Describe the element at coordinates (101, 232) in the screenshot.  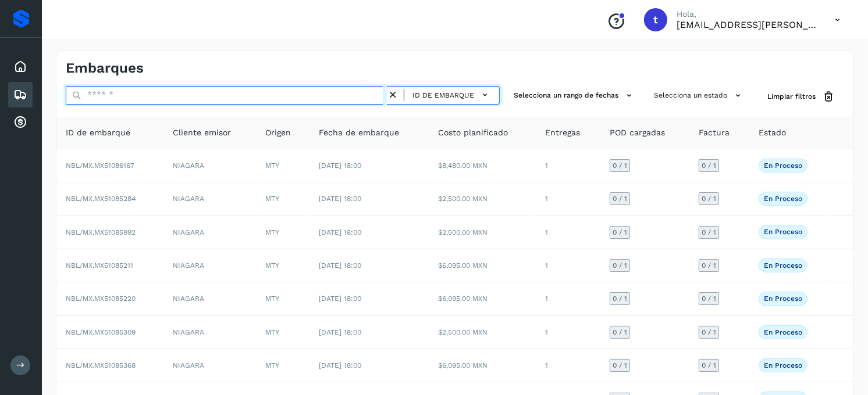
I see `span: NBL/MX.MX51085992` at that location.